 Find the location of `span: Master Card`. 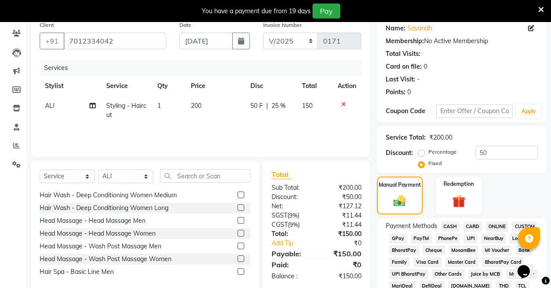

span: Master Card is located at coordinates (462, 262).